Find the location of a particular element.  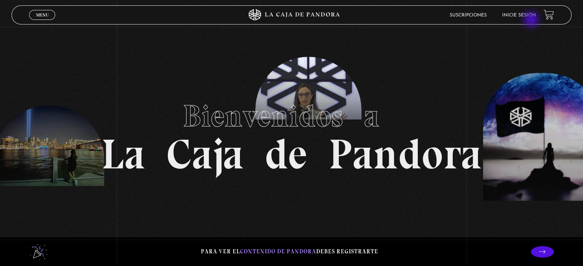

a: View your shopping cart is located at coordinates (548, 15).